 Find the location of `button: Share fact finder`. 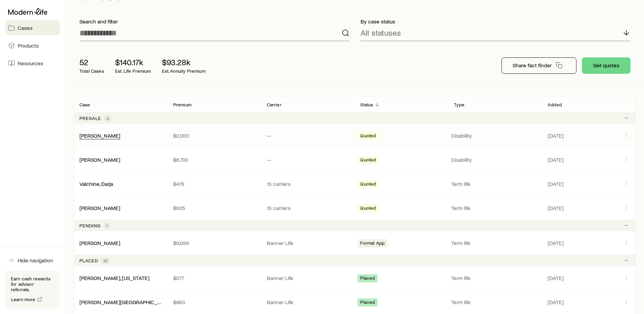

button: Share fact finder is located at coordinates (539, 66).